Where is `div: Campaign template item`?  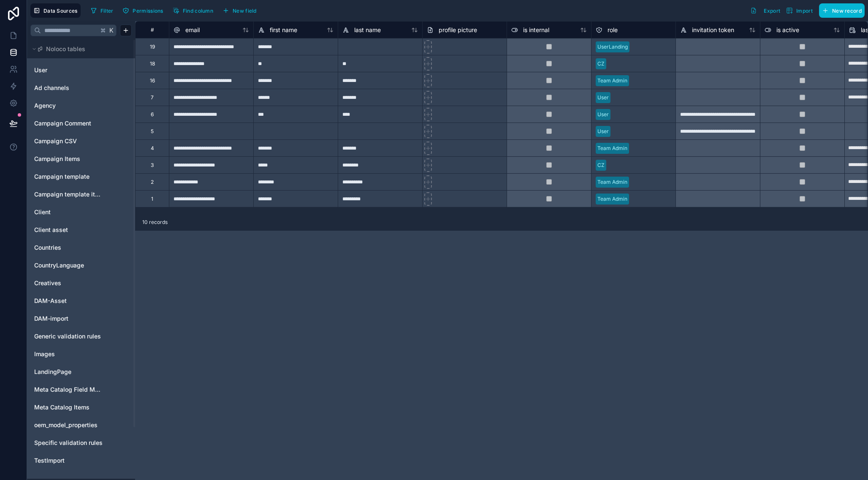 div: Campaign template item is located at coordinates (81, 194).